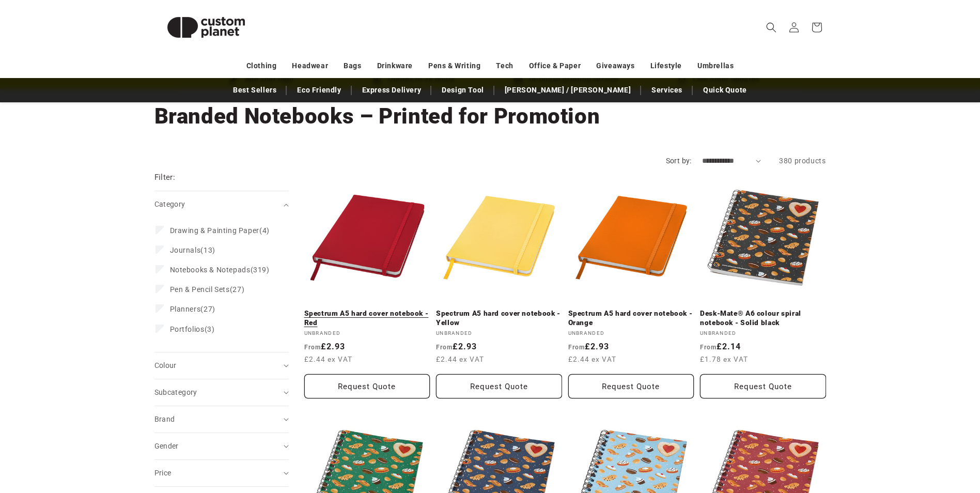 This screenshot has height=493, width=980. I want to click on a: Office & Paper, so click(555, 65).